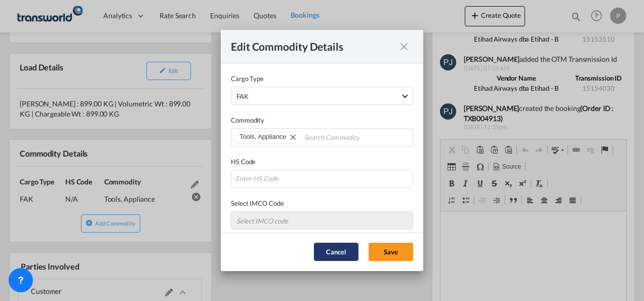  Describe the element at coordinates (404, 47) in the screenshot. I see `md-icon: icon-close fg-AAA8AD cursor` at that location.